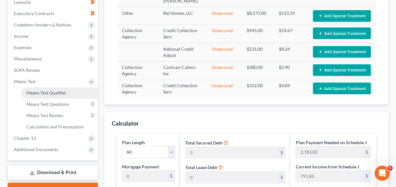  I want to click on td: Other, so click(137, 16).